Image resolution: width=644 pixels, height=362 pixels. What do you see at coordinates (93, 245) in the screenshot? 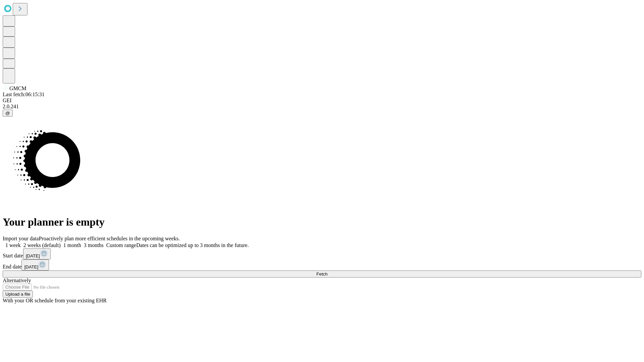
I see `span: 3 months` at bounding box center [93, 245].